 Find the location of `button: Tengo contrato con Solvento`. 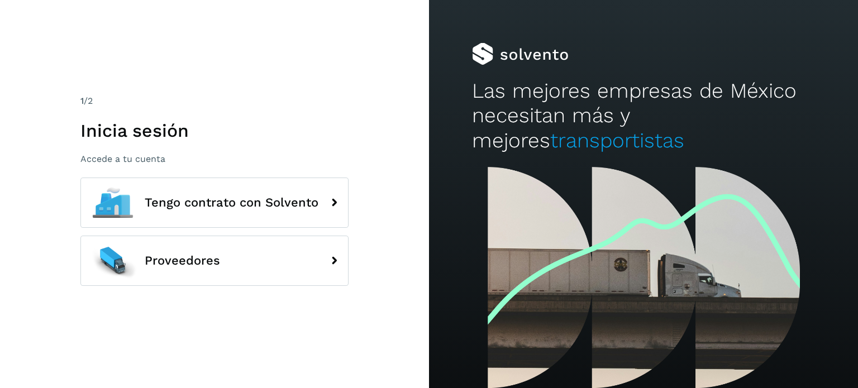

button: Tengo contrato con Solvento is located at coordinates (215, 203).